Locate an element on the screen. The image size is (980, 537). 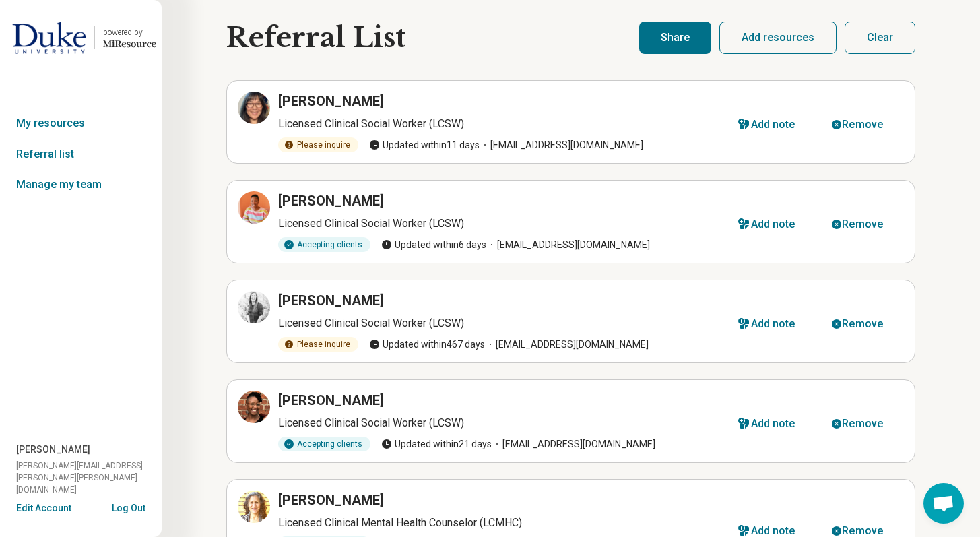
button: Edit Account is located at coordinates (44, 508).